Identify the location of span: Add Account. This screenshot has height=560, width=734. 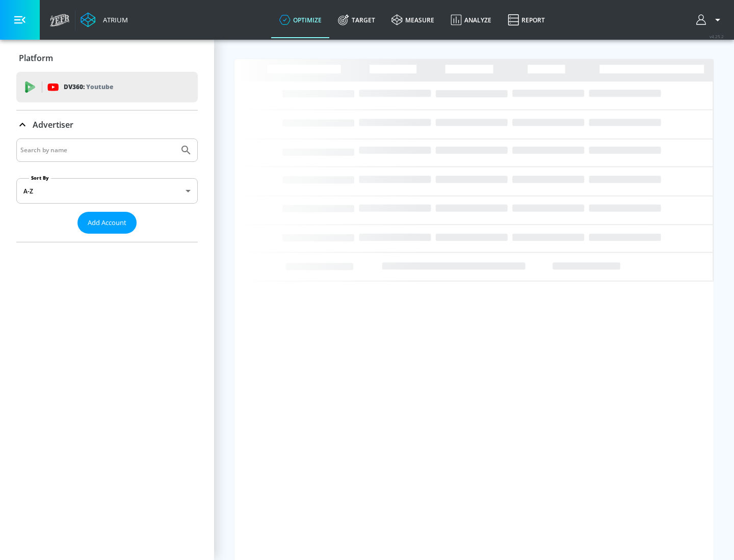
(107, 222).